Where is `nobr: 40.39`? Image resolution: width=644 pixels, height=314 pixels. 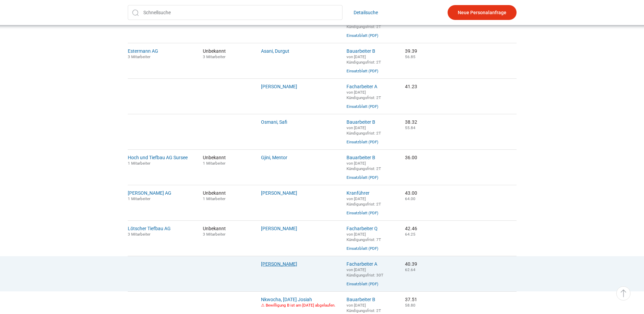
nobr: 40.39 is located at coordinates (411, 264).